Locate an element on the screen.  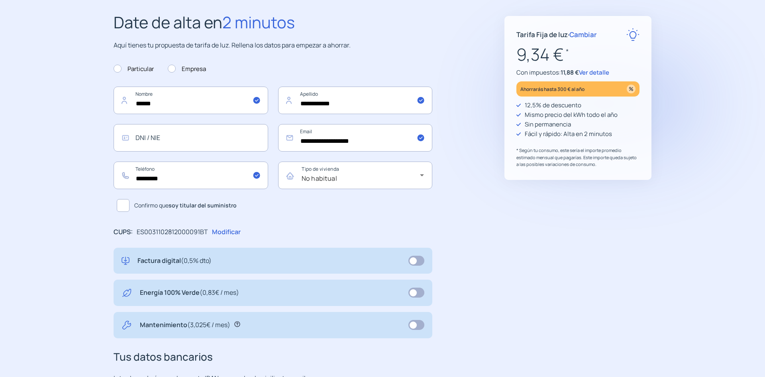
span: 2 minutos is located at coordinates (259, 22).